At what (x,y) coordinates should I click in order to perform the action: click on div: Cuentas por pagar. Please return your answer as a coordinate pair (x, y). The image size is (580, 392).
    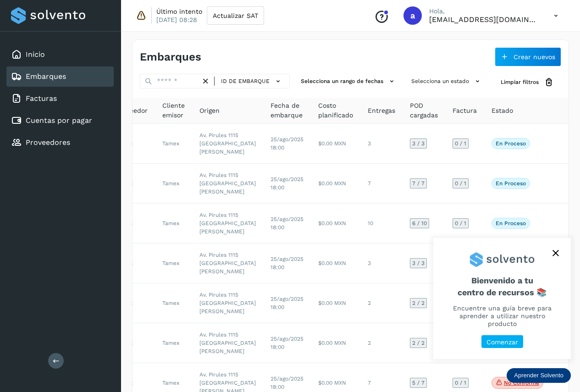
    Looking at the image, I should click on (60, 120).